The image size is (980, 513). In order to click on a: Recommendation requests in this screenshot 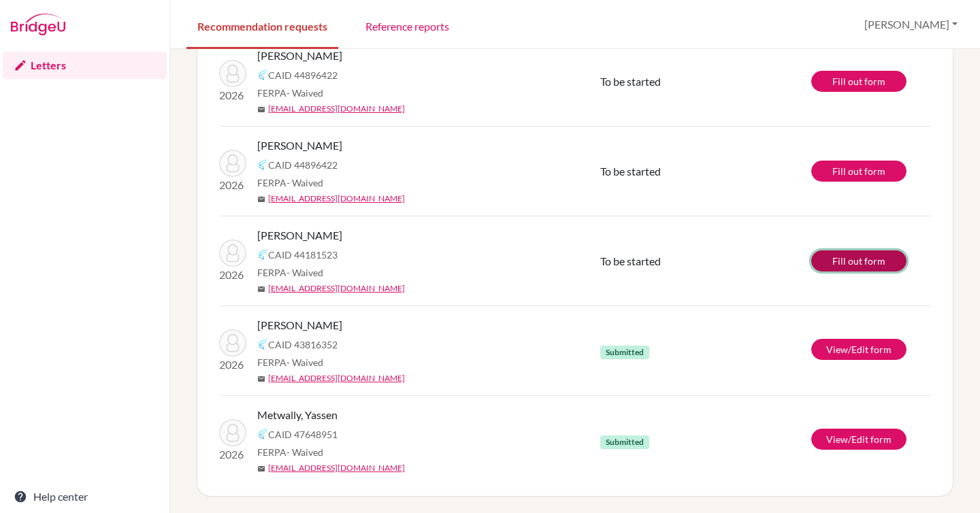, I will do `click(262, 25)`.